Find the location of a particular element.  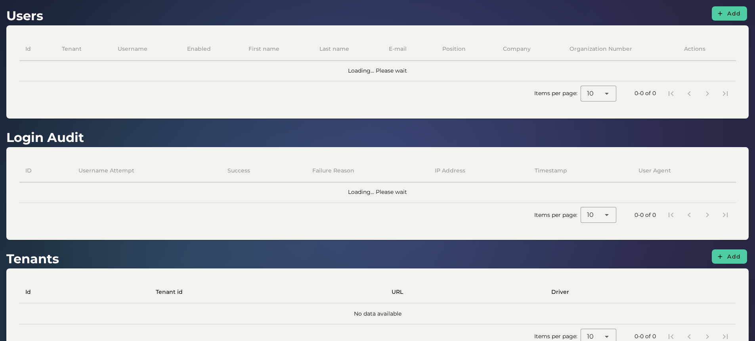

span: Username is located at coordinates (132, 49).